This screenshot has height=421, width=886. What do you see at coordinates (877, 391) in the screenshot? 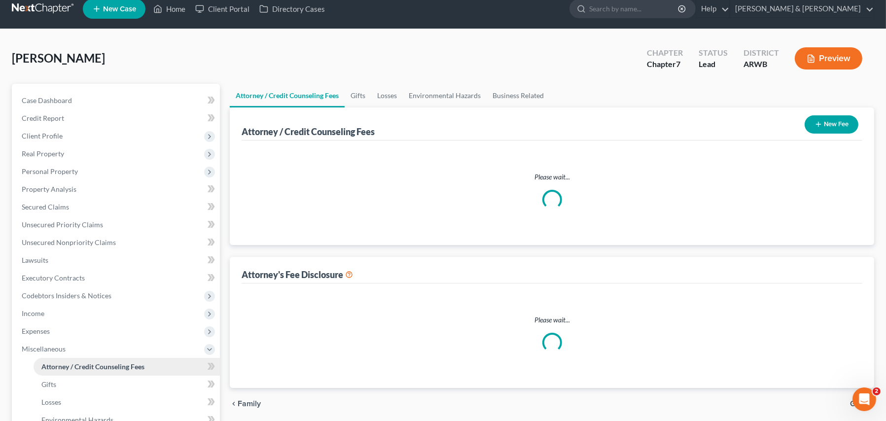
I see `span: 2` at bounding box center [877, 391].